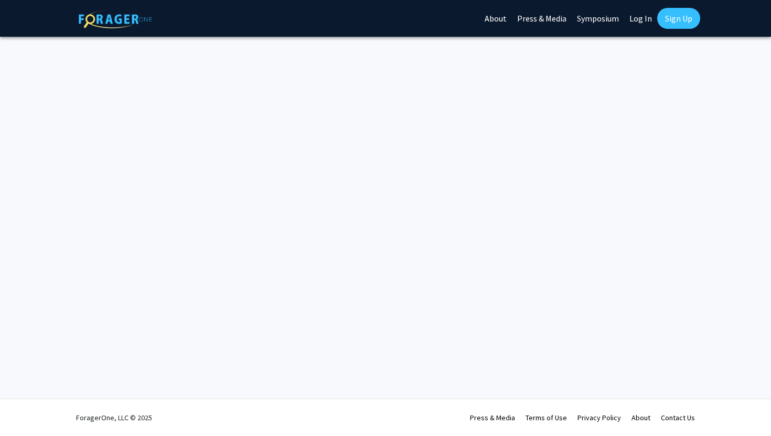 The width and height of the screenshot is (771, 436). I want to click on a: Contact Us, so click(677, 417).